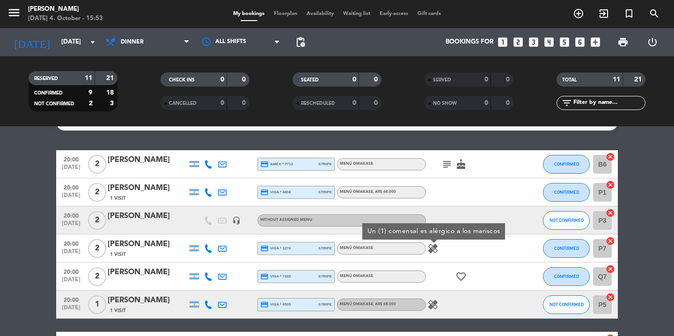  I want to click on span: SEATED, so click(310, 80).